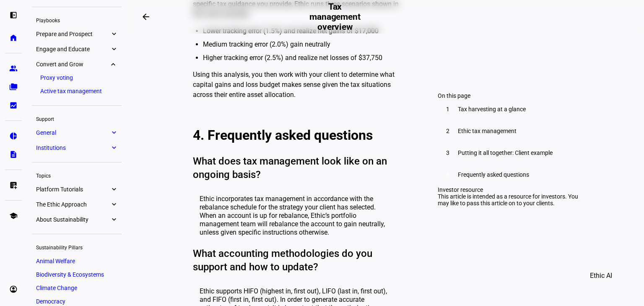 The height and width of the screenshot is (306, 644). Describe the element at coordinates (14, 68) in the screenshot. I see `eth-mat-symbol: group` at that location.